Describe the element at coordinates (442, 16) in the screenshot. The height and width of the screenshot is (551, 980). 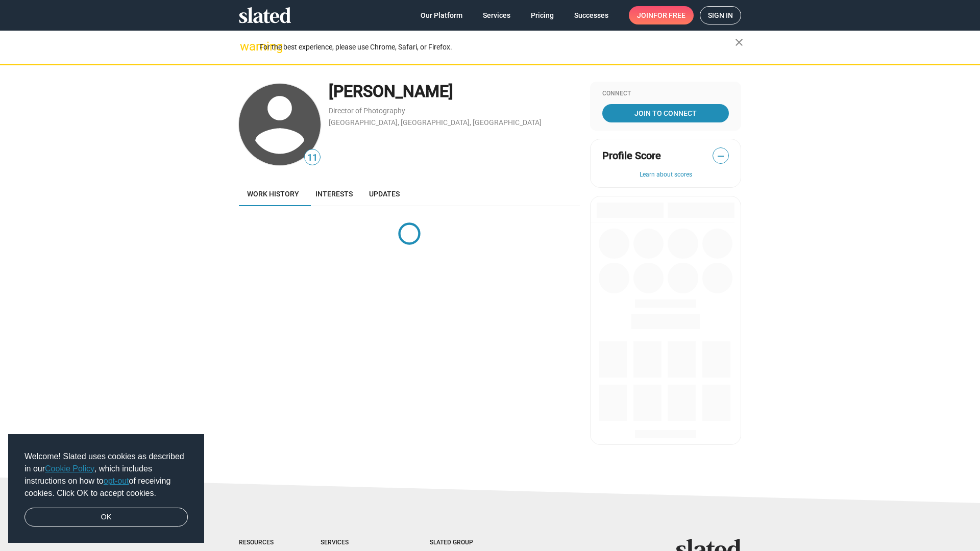
I see `a: Our Platform` at that location.